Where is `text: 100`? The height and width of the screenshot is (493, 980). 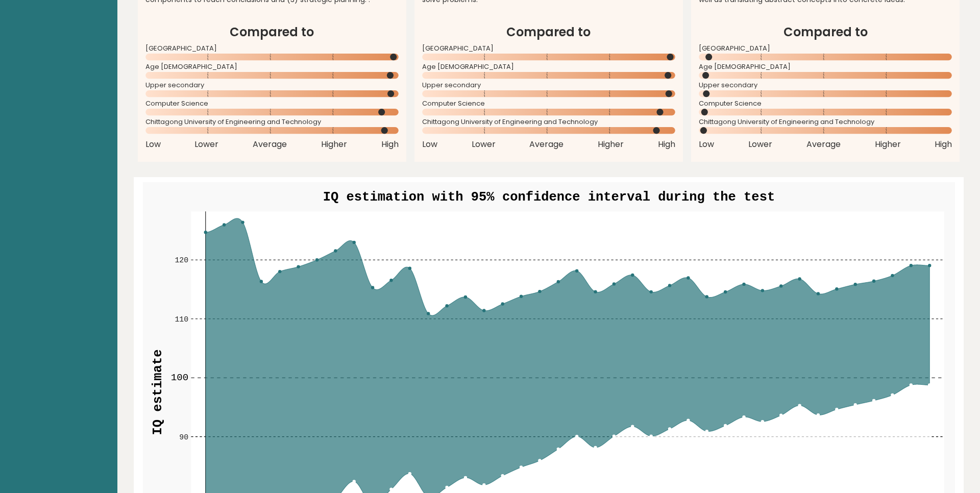 text: 100 is located at coordinates (179, 378).